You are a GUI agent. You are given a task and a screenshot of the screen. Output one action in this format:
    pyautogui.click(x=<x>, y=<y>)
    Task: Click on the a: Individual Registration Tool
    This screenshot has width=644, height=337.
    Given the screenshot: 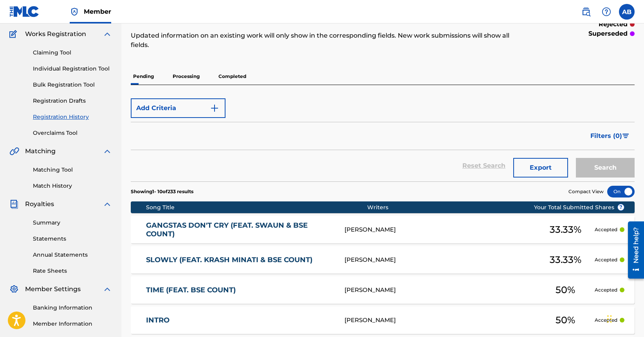 What is the action you would take?
    pyautogui.click(x=72, y=69)
    